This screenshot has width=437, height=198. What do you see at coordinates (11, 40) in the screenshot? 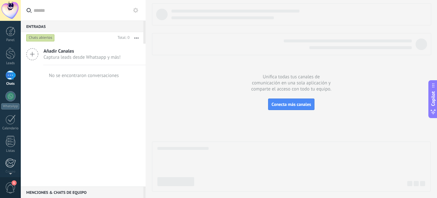
I see `div: Panel` at bounding box center [11, 40].